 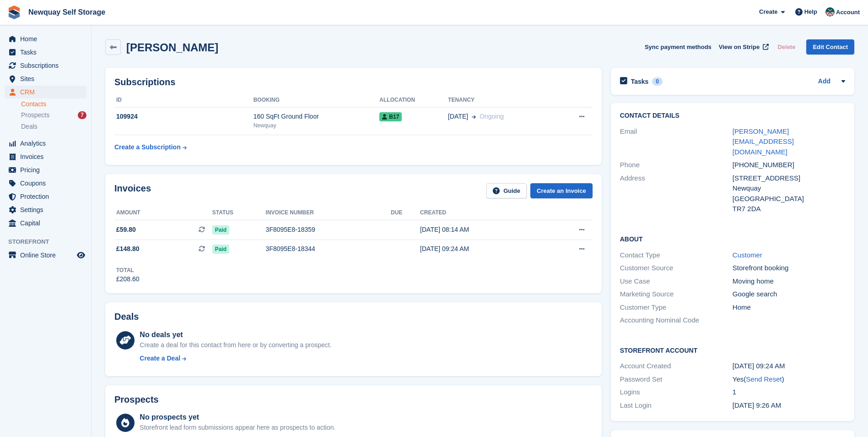 I want to click on span: Tasks, so click(x=48, y=52).